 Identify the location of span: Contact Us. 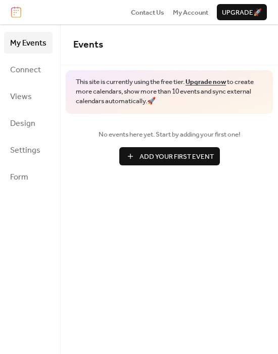
(148, 13).